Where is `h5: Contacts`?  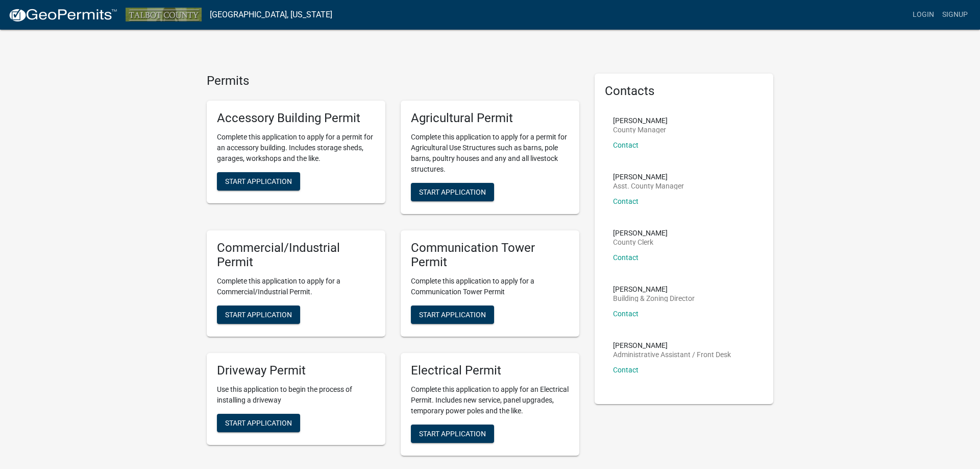 h5: Contacts is located at coordinates (684, 91).